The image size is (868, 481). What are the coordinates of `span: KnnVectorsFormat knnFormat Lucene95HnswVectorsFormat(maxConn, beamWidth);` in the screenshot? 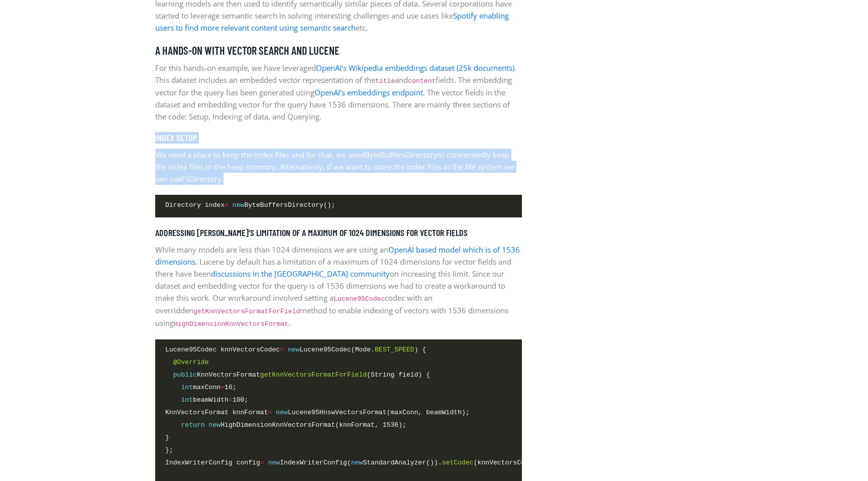 It's located at (317, 412).